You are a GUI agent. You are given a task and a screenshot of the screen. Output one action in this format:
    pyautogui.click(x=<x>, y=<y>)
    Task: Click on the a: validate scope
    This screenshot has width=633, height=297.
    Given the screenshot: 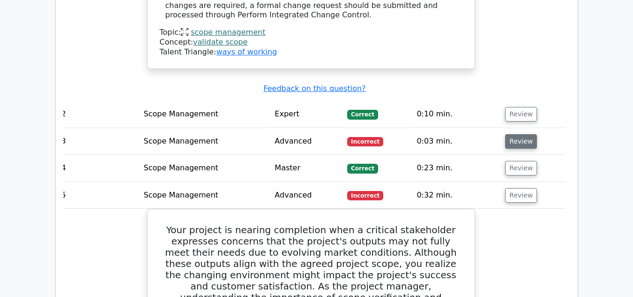 What is the action you would take?
    pyautogui.click(x=220, y=42)
    